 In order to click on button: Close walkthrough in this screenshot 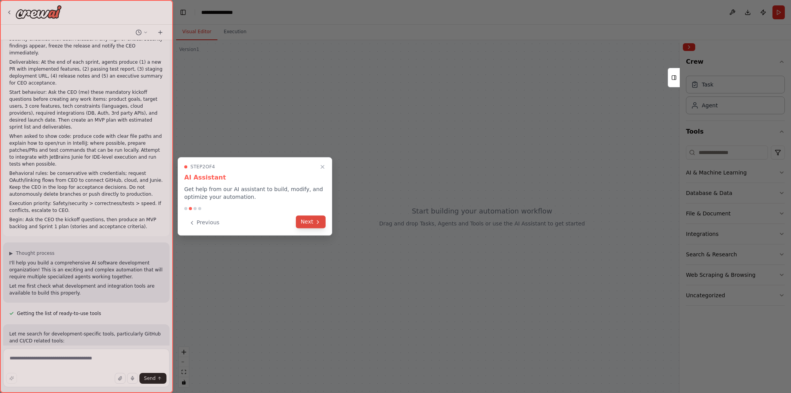, I will do `click(322, 167)`.